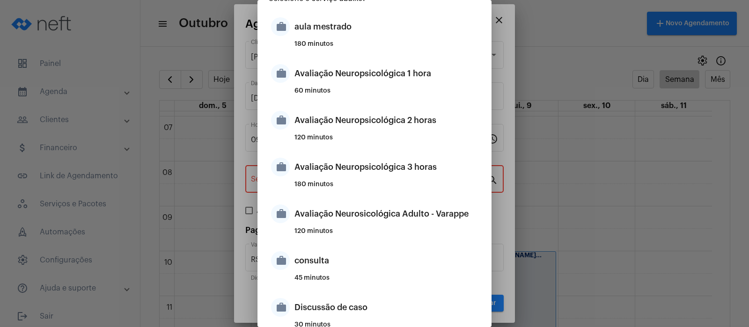 The height and width of the screenshot is (327, 749). What do you see at coordinates (386, 95) in the screenshot?
I see `div: 60 minutos` at bounding box center [386, 95].